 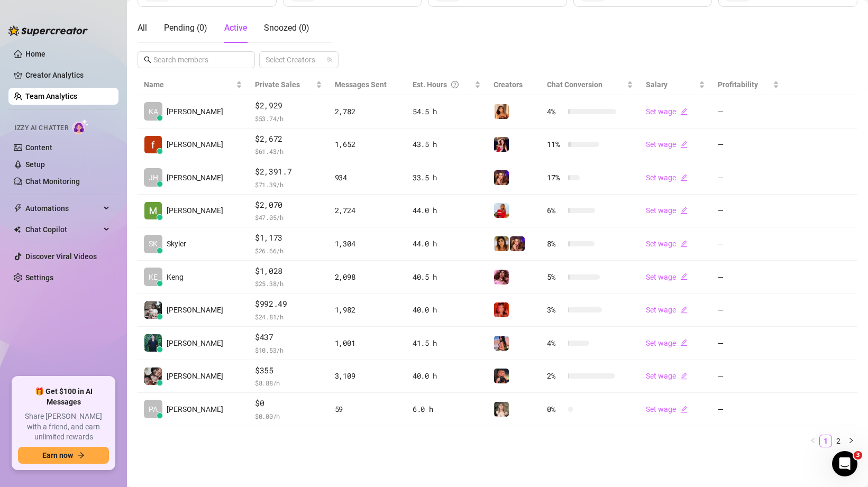 I want to click on span: right, so click(x=851, y=441).